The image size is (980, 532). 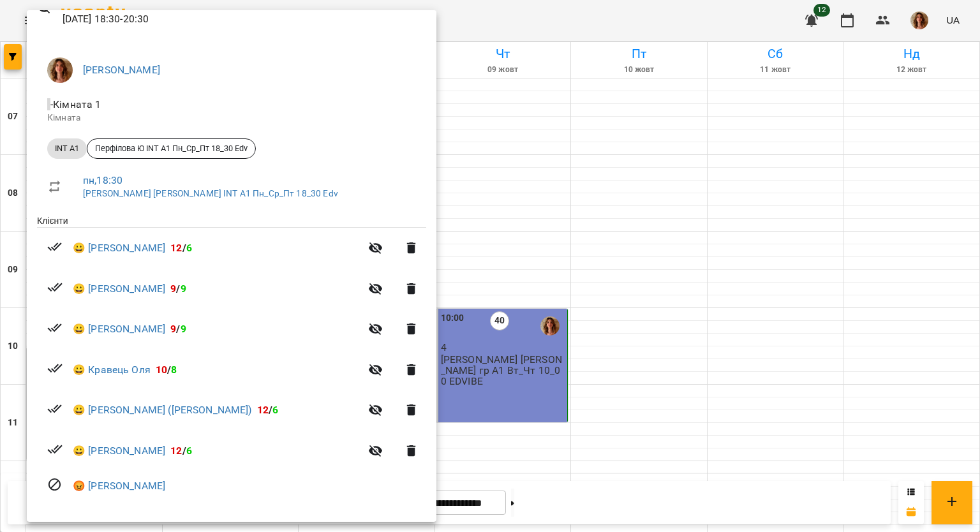 I want to click on div: Перфілова Ю INT А1 Пн_Ср_Пт 18_30 Edv, so click(x=171, y=149).